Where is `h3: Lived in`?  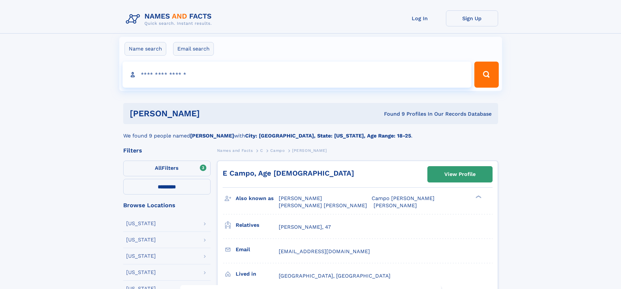 h3: Lived in is located at coordinates (257, 274).